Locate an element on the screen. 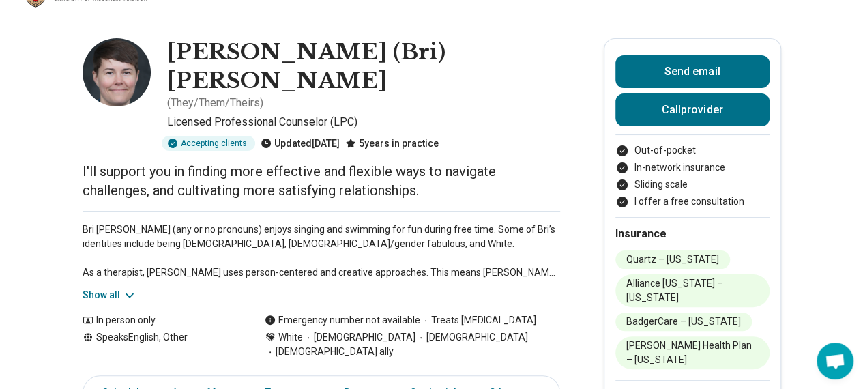  div: Open chat is located at coordinates (835, 361).